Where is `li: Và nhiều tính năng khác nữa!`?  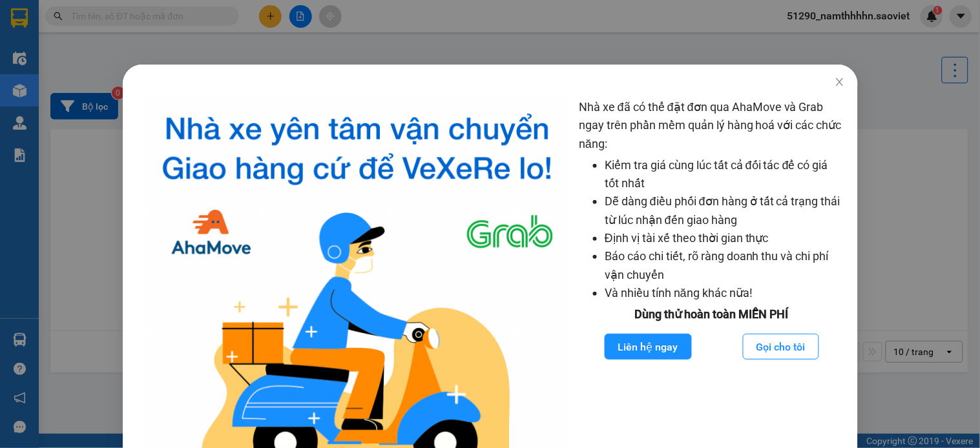
li: Và nhiều tính năng khác nữa! is located at coordinates (725, 293).